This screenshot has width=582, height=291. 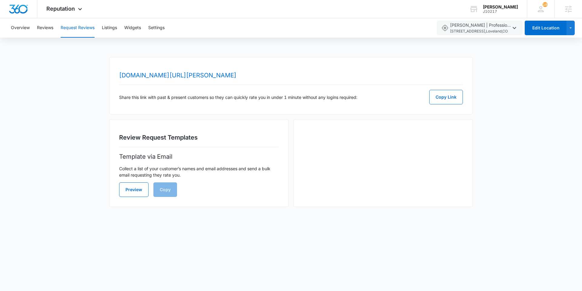 What do you see at coordinates (291, 97) in the screenshot?
I see `div: Share this link with past & present customers so they can quickly rate you in under 1 minute with...` at bounding box center [291, 97].